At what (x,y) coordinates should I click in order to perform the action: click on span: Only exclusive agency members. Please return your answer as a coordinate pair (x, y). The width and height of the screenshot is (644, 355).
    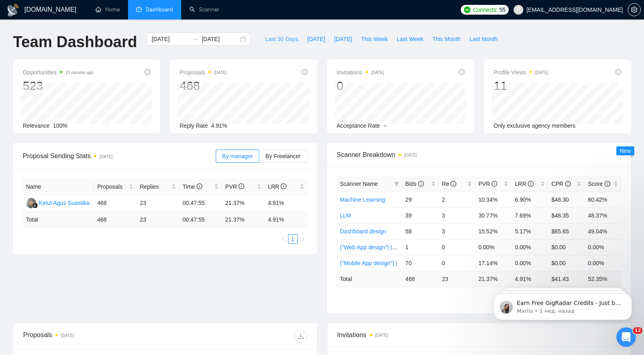
    Looking at the image, I should click on (535, 126).